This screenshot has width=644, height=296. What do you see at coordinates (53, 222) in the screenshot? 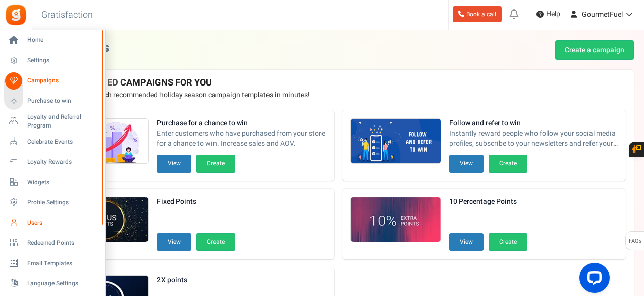
I see `a: Users` at bounding box center [53, 222].